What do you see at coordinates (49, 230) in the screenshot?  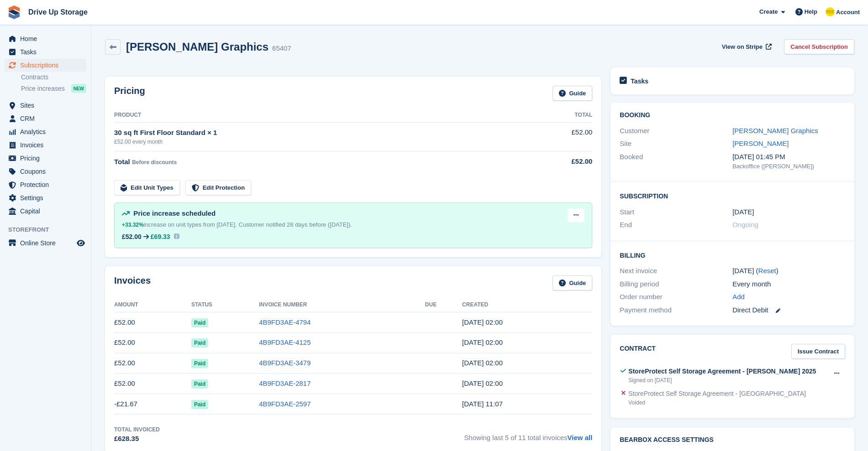 I see `span: Storefront` at bounding box center [49, 230].